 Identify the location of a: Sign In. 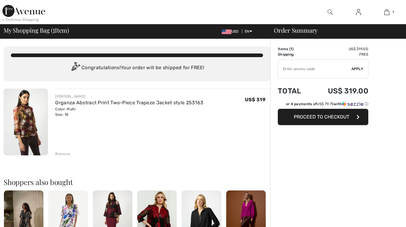
(358, 12).